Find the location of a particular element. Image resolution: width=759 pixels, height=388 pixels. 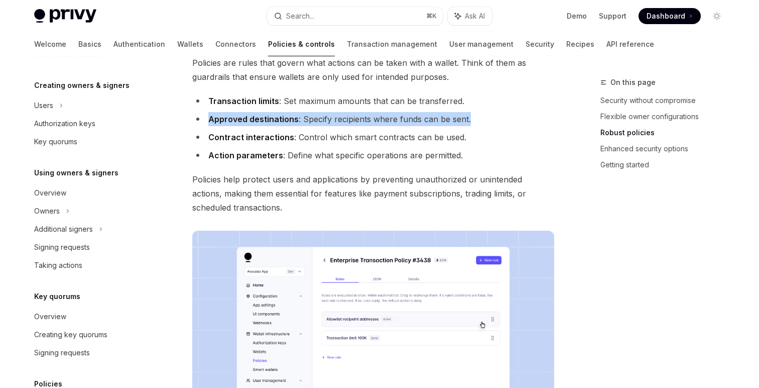

strong: Action parameters is located at coordinates (246, 155).